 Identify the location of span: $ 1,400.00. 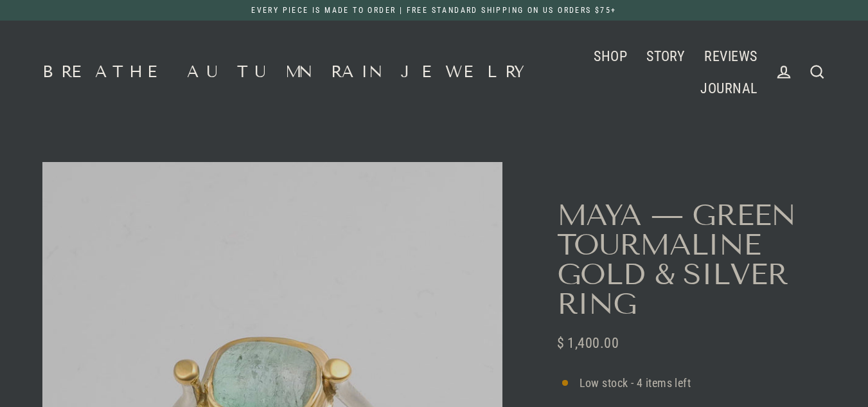
(588, 343).